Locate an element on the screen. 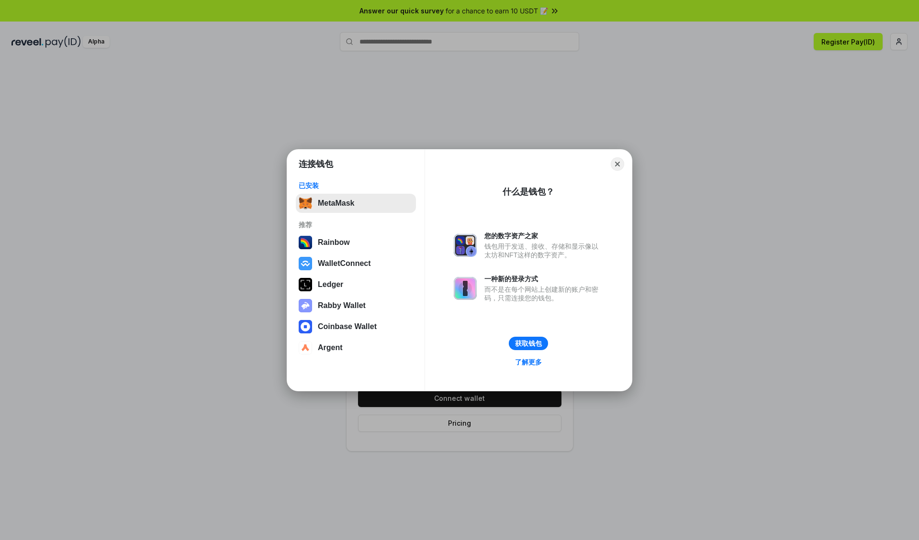 Image resolution: width=919 pixels, height=540 pixels. button: Argent is located at coordinates (355, 348).